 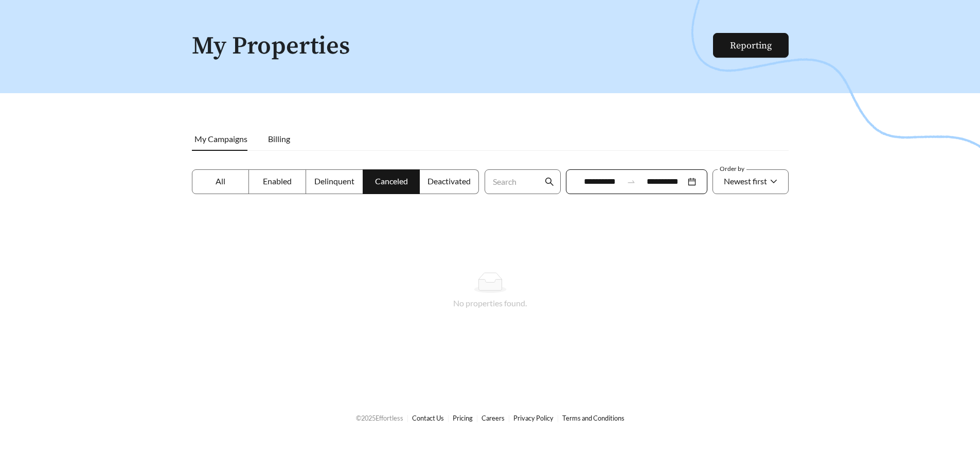 I want to click on span: to, so click(x=632, y=182).